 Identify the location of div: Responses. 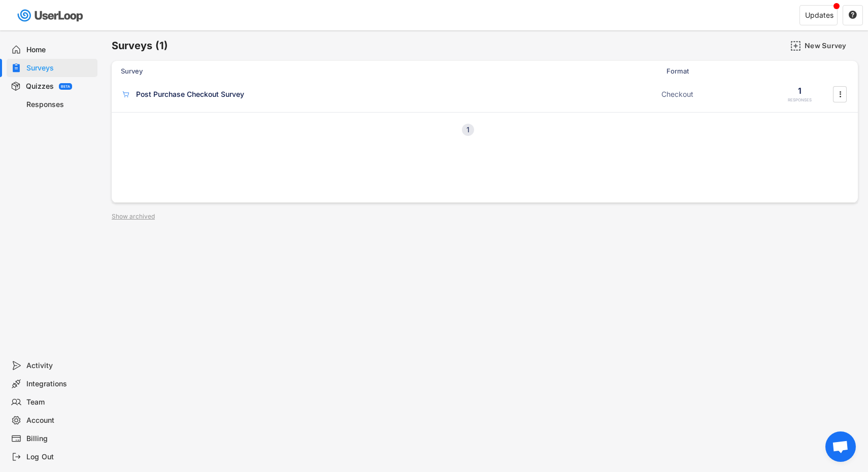
(60, 105).